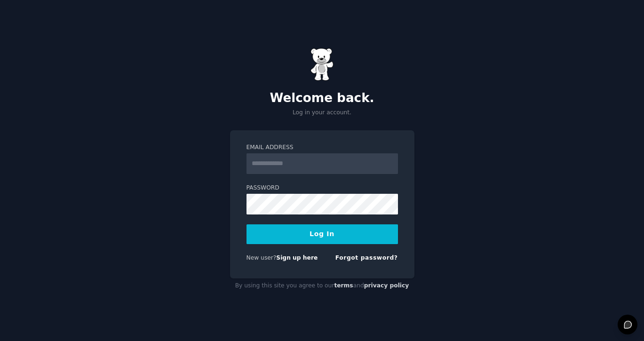  What do you see at coordinates (322, 64) in the screenshot?
I see `img: Gummy Bear` at bounding box center [322, 64].